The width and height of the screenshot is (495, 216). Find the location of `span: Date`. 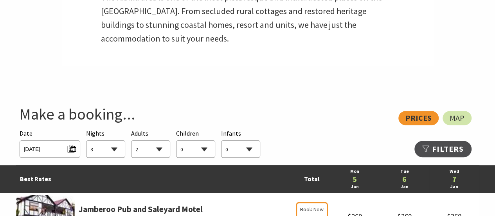

span: Date is located at coordinates (26, 133).